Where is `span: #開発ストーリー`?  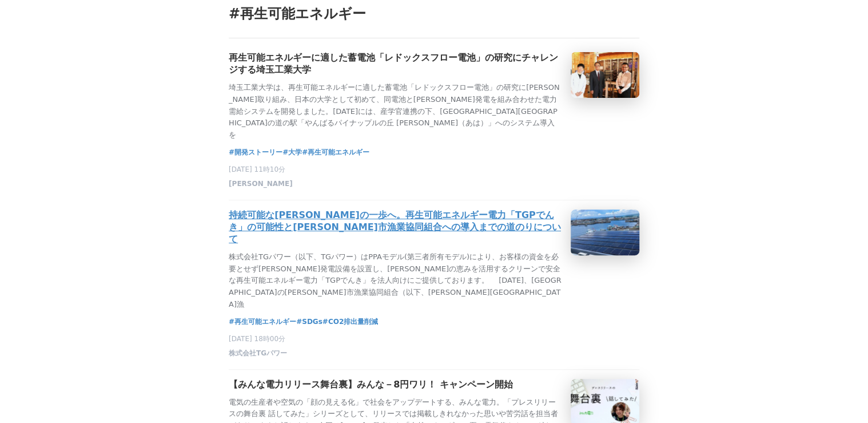
span: #開発ストーリー is located at coordinates (255, 152).